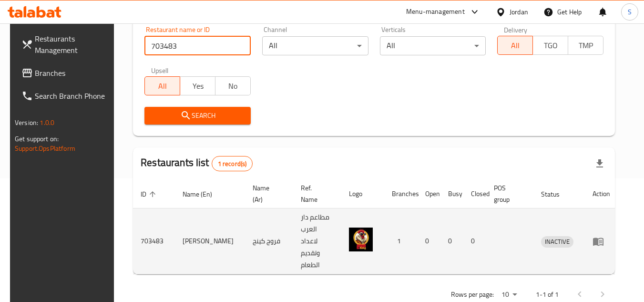 The width and height of the screenshot is (644, 302). I want to click on th: Logo, so click(363, 194).